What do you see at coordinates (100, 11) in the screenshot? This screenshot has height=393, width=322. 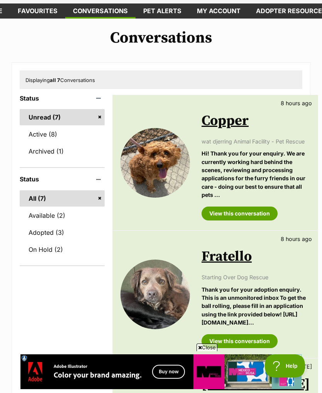 I see `a: conversations` at bounding box center [100, 11].